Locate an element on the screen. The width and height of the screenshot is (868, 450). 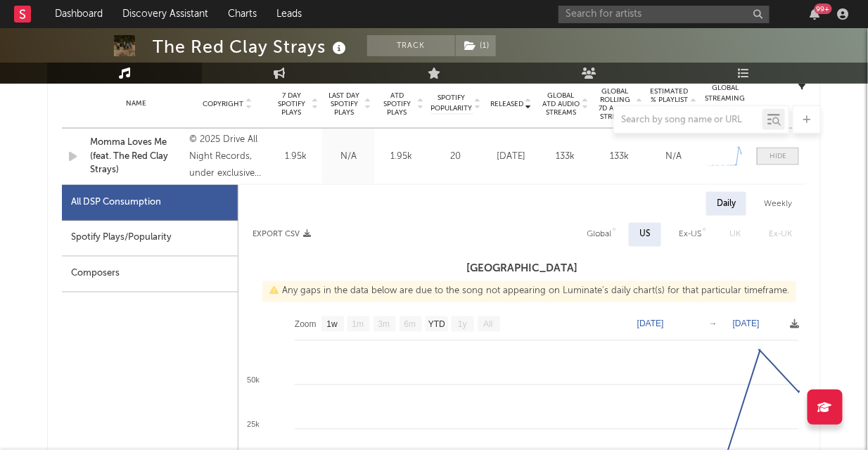
span: ( 1 ) is located at coordinates (475, 46).